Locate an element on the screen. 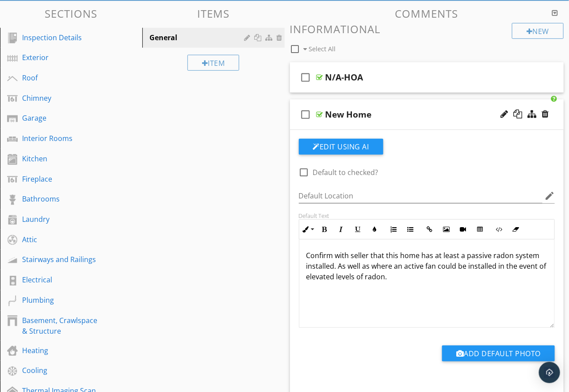 The image size is (569, 392). div: Fireplace is located at coordinates (61, 179).